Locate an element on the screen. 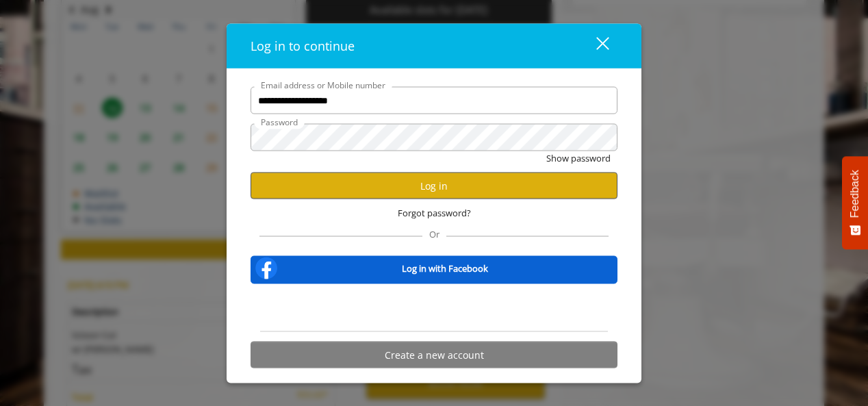 This screenshot has height=406, width=868. input: Email address or Mobile number is located at coordinates (434, 101).